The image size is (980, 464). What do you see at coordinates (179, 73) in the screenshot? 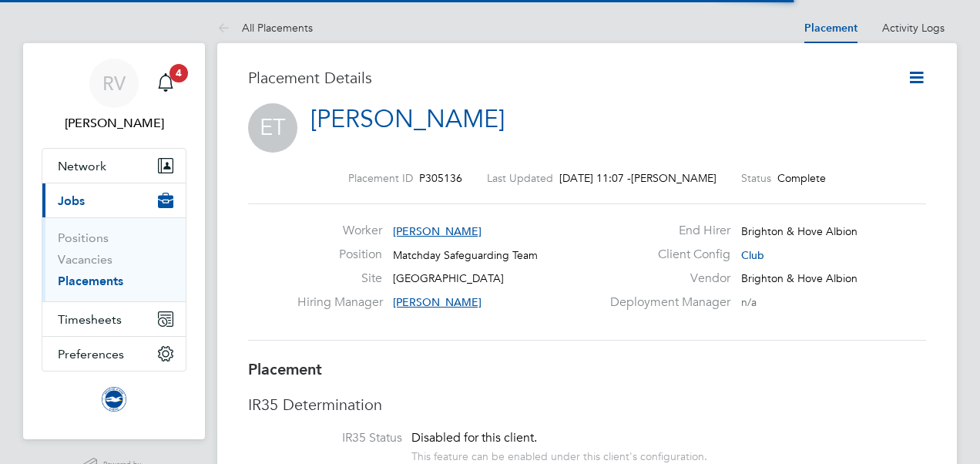
I see `span: 4` at bounding box center [179, 73].